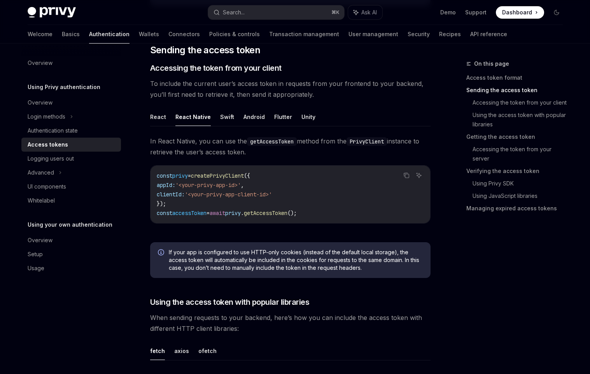  Describe the element at coordinates (517, 12) in the screenshot. I see `span: Dashboard` at that location.